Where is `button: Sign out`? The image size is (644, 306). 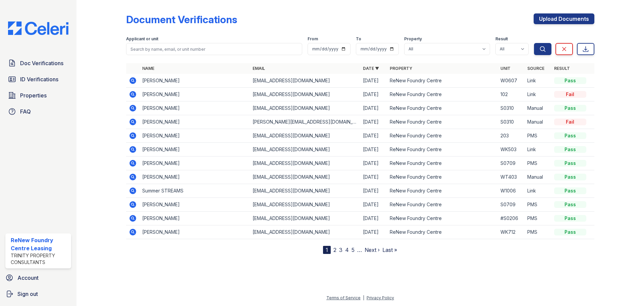 button: Sign out is located at coordinates (38, 294).